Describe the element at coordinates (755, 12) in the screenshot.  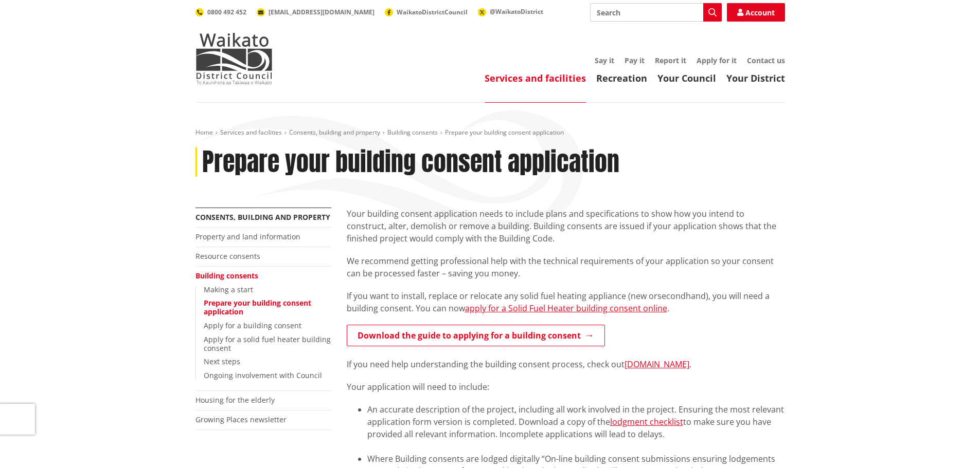
I see `a: Account` at that location.